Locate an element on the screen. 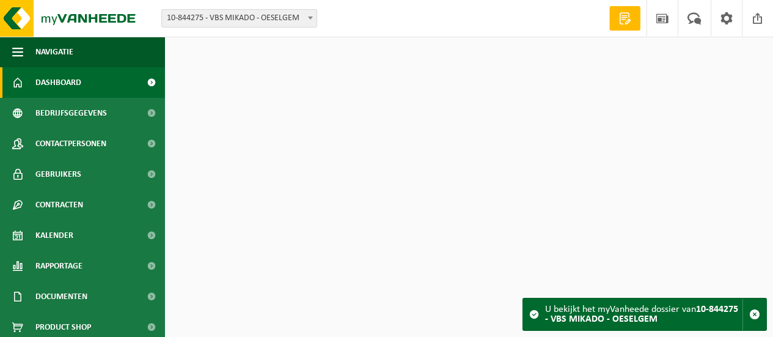  span: Rapportage is located at coordinates (59, 266).